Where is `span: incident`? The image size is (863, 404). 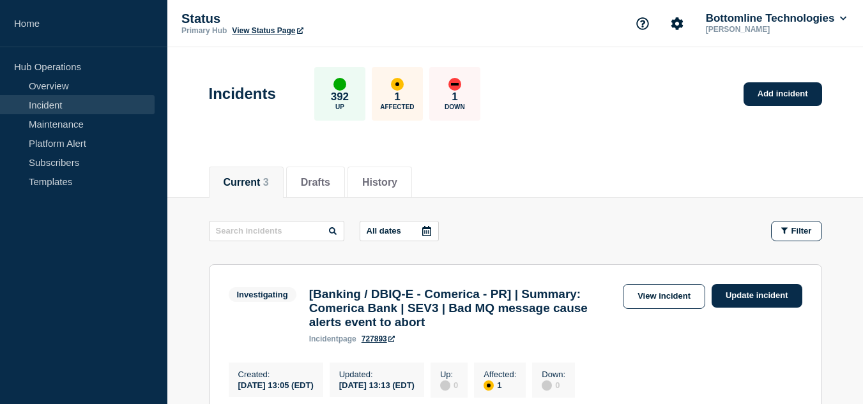 span: incident is located at coordinates (324, 339).